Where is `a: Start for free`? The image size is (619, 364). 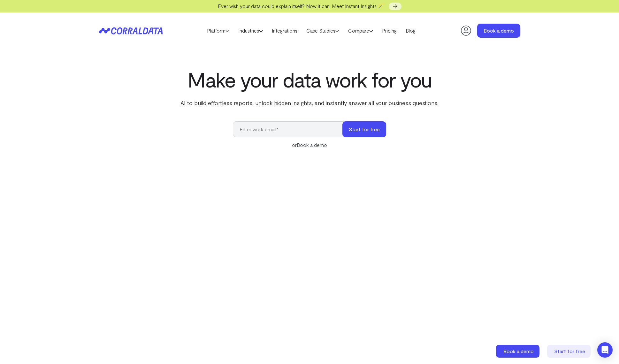 a: Start for free is located at coordinates (570, 352).